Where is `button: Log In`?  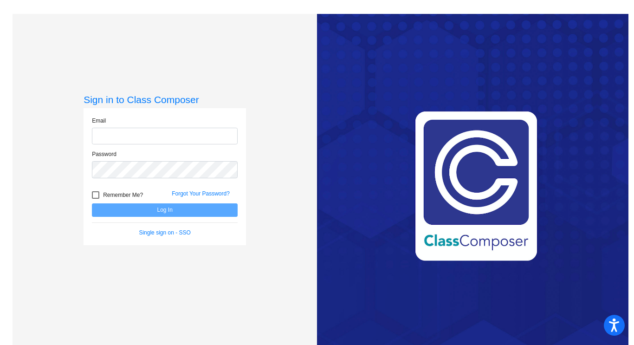
button: Log In is located at coordinates (165, 210).